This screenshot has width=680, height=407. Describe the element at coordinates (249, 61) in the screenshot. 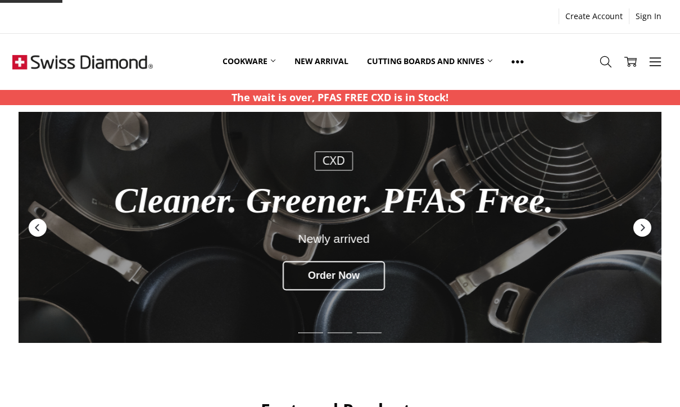

I see `a: Cookware` at that location.